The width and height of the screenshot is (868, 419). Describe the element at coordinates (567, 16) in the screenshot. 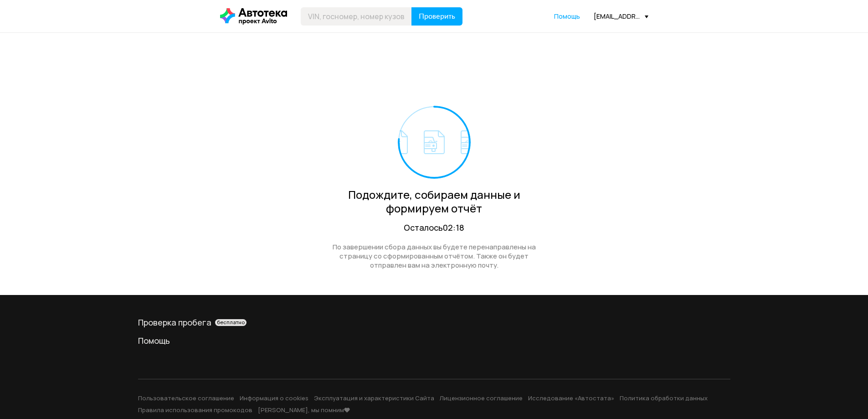

I see `span: Помощь` at that location.